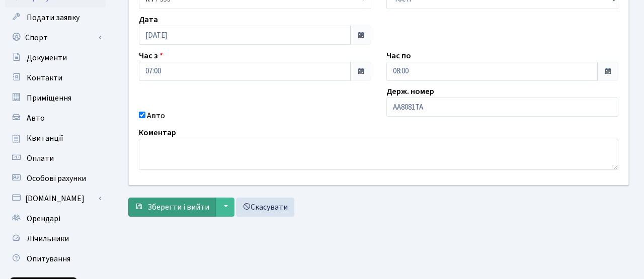 Image resolution: width=644 pixels, height=279 pixels. Describe the element at coordinates (55, 18) in the screenshot. I see `a: Подати заявку` at that location.